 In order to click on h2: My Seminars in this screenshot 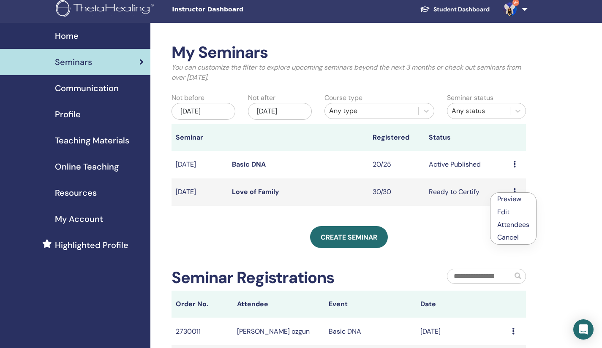, I will do `click(348, 53)`.